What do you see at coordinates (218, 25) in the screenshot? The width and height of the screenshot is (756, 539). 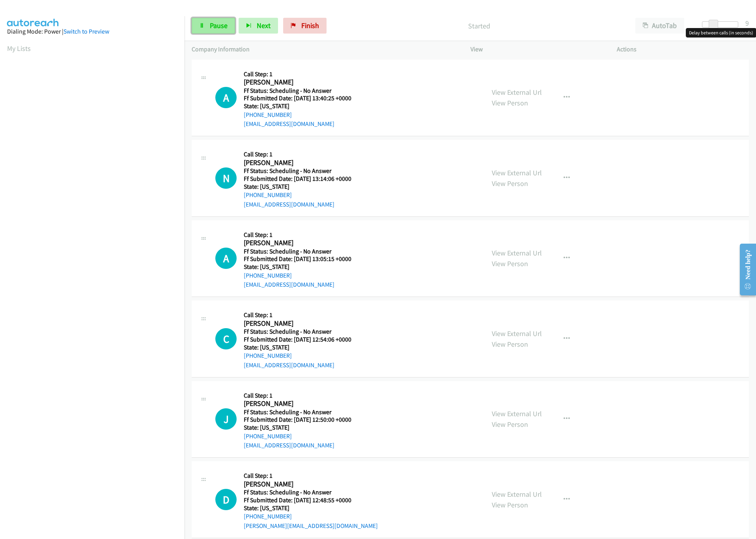 I see `span: Pause` at bounding box center [218, 25].